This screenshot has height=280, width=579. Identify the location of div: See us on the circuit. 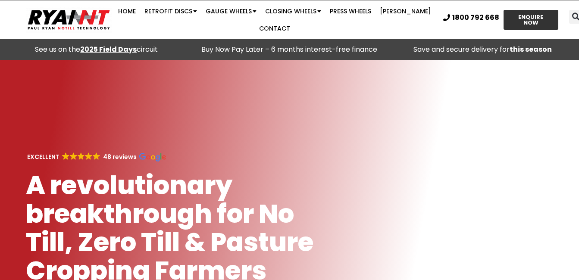
(97, 50).